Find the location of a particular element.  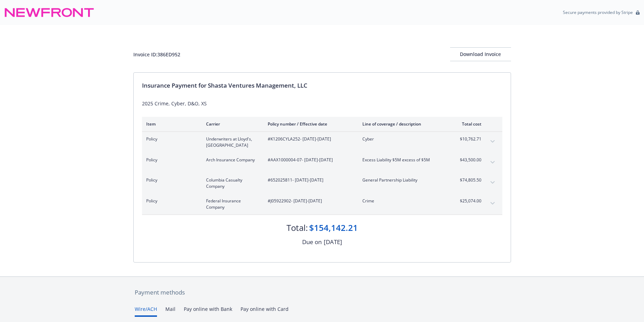

button: Pay online with Bank is located at coordinates (208, 311).